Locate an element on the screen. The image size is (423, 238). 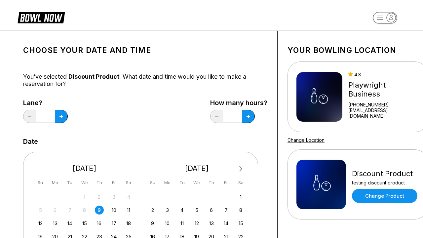
div: Not available Friday, October 3rd, 2025 is located at coordinates (114, 197).